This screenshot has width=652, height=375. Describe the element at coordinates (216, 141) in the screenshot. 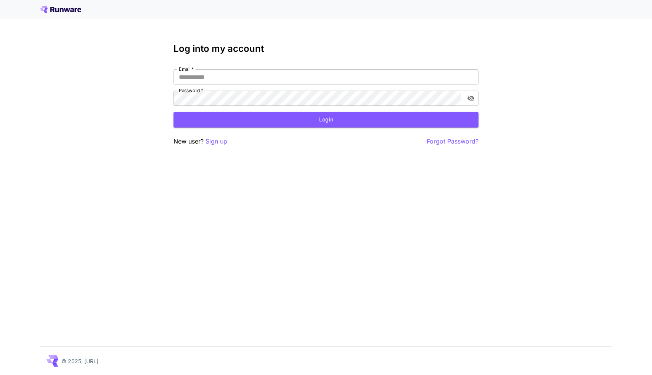

I see `p: Sign up` at that location.